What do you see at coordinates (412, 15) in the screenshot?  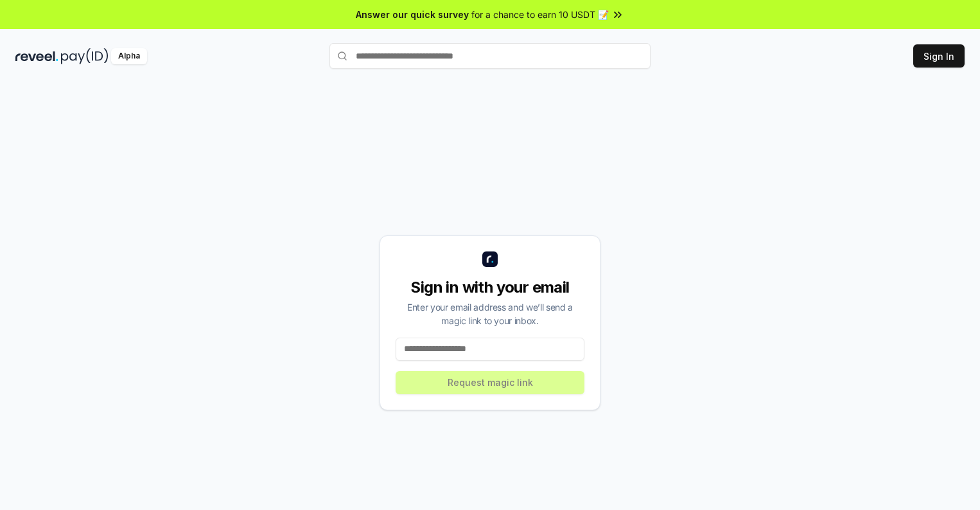 I see `span: Answer our quick survey` at bounding box center [412, 15].